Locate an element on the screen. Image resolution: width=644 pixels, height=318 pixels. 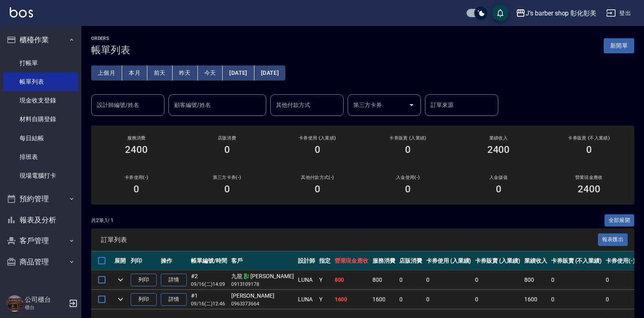
button: 登出 is located at coordinates (618, 13).